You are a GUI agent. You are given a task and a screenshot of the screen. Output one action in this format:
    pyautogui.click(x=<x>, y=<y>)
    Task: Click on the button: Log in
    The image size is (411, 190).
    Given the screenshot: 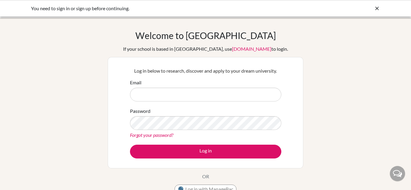 What is the action you would take?
    pyautogui.click(x=205, y=152)
    